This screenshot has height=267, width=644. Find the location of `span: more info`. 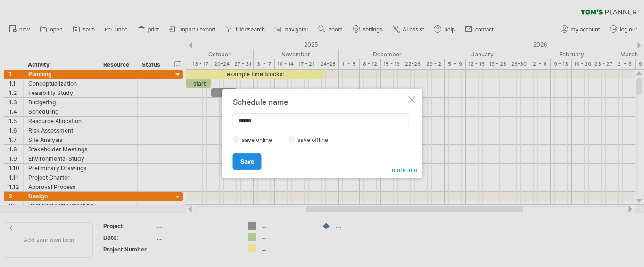

span: more info is located at coordinates (404, 170).